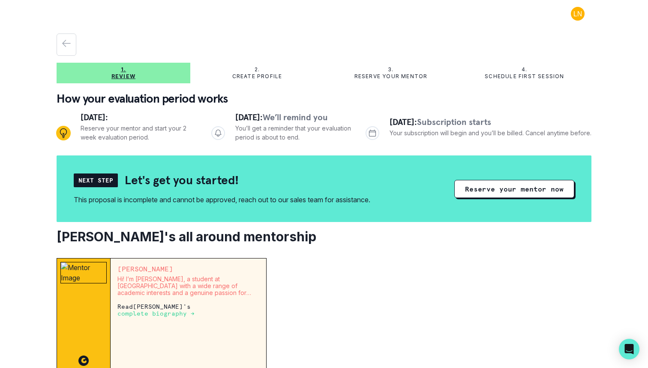 The width and height of the screenshot is (648, 368). What do you see at coordinates (257, 69) in the screenshot?
I see `p: 2.` at bounding box center [257, 69].